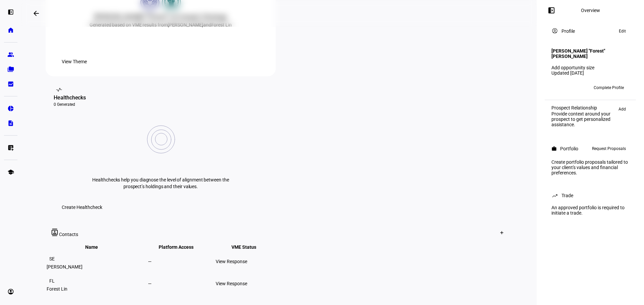  What do you see at coordinates (68, 235) in the screenshot?
I see `span: Contacts` at bounding box center [68, 235].